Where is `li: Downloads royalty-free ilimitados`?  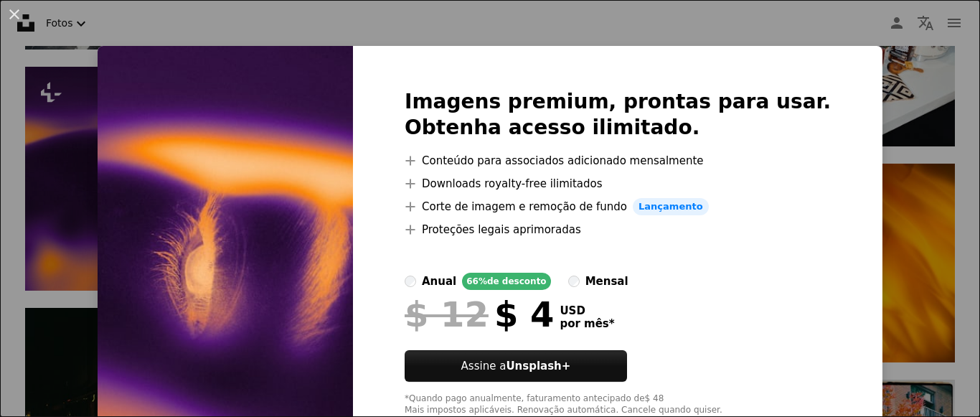
li: Downloads royalty-free ilimitados is located at coordinates (618, 184).